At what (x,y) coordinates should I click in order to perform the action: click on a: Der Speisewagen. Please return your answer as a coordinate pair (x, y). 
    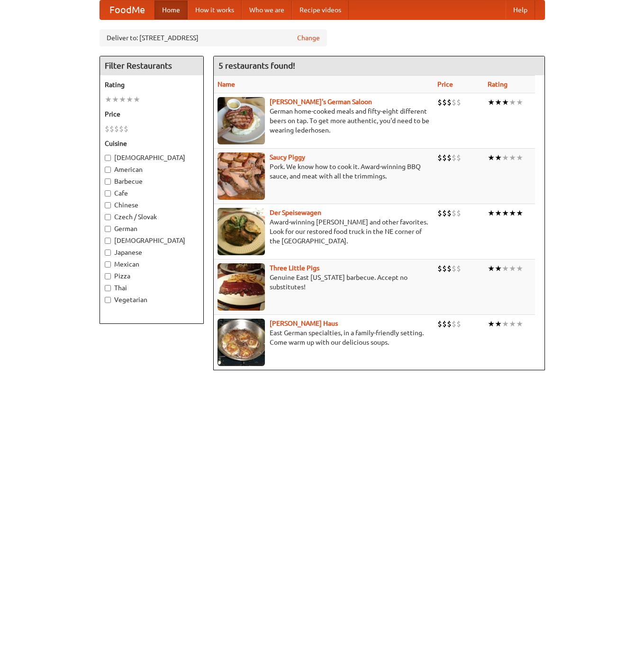
    Looking at the image, I should click on (295, 213).